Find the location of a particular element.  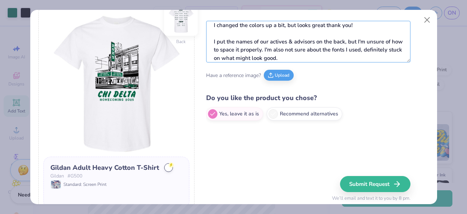

span: Have a reference image? is located at coordinates (233, 75).